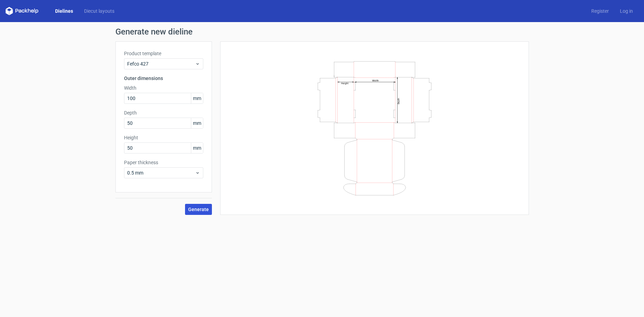  Describe the element at coordinates (626, 11) in the screenshot. I see `a: Log in` at that location.